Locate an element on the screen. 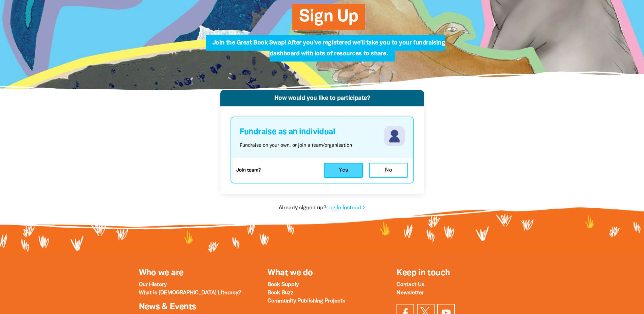  strong: Book Buzz is located at coordinates (281, 293).